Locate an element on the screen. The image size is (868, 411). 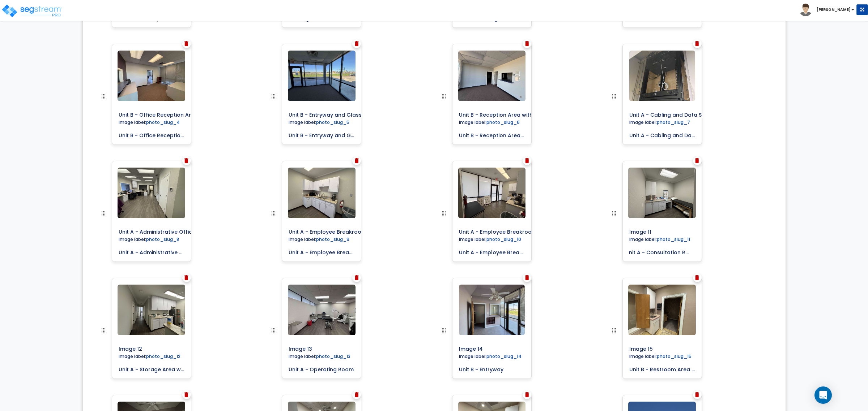
img: logo_pro_r.png is located at coordinates (32, 11).